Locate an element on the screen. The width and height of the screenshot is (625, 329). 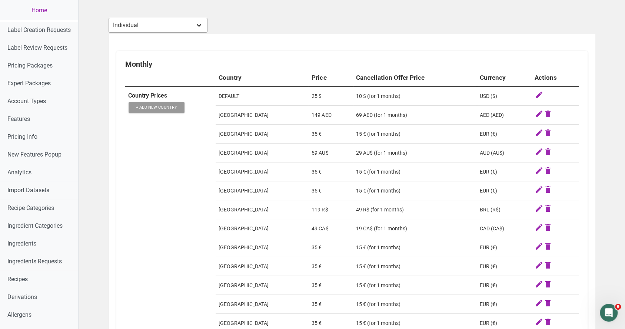
th: Country is located at coordinates (262, 77).